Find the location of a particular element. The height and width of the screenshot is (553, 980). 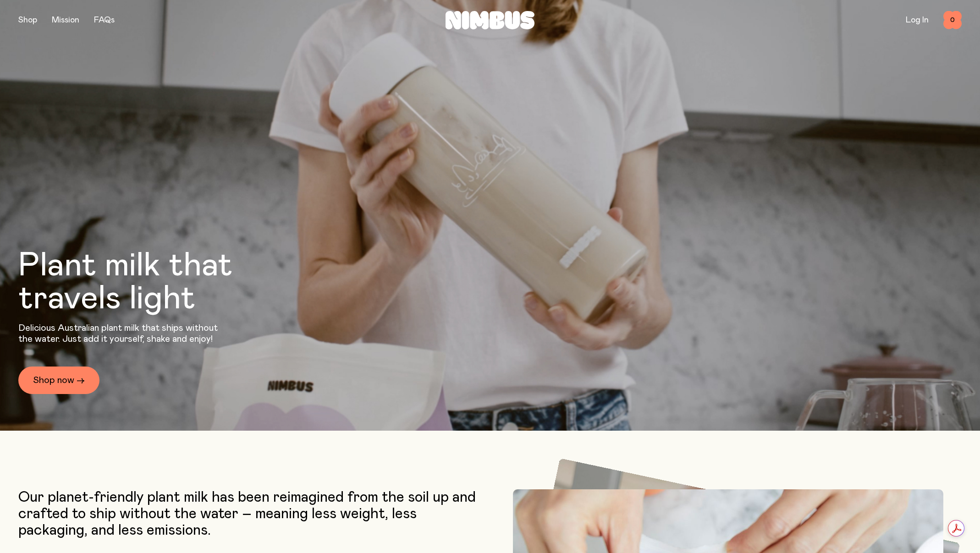

span: 0 is located at coordinates (952, 20).